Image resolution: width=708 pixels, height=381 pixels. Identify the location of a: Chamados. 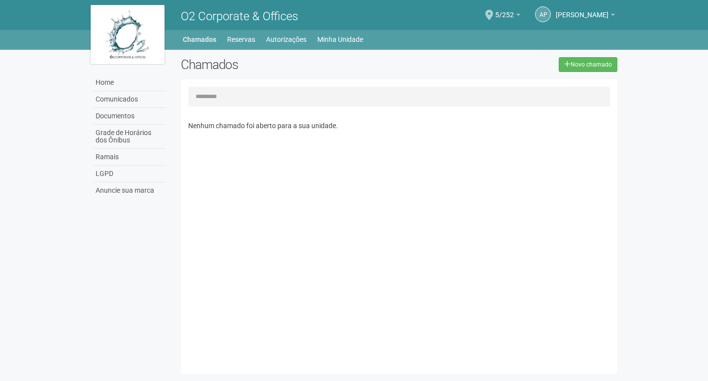
(199, 39).